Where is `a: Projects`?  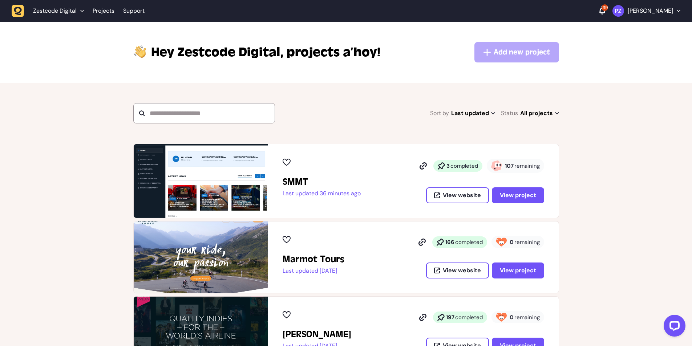 a: Projects is located at coordinates (103, 11).